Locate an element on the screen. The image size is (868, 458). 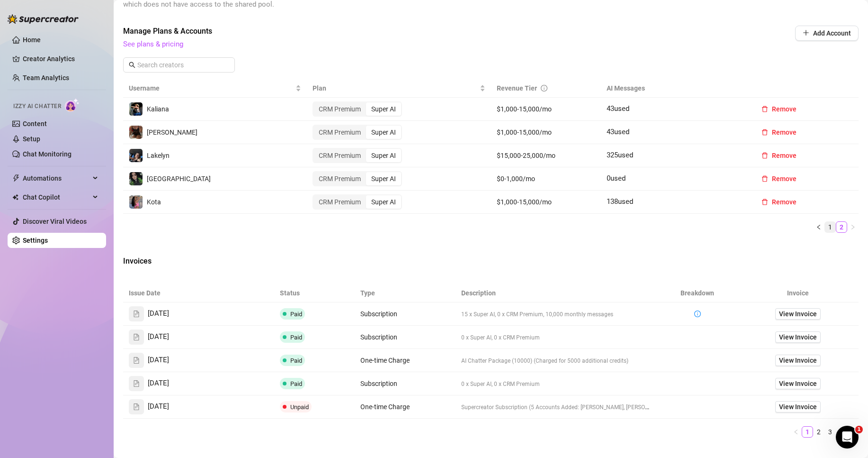
span: One-time Charge is located at coordinates (385, 360).